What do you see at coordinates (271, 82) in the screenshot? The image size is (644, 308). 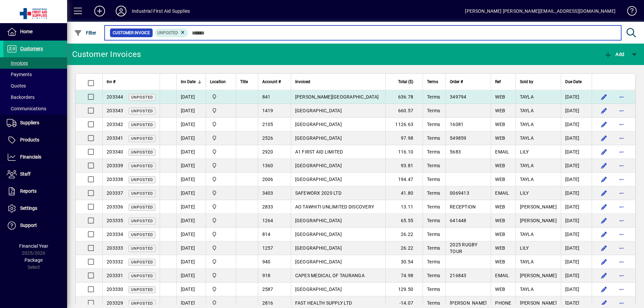 I see `span: Account #` at bounding box center [271, 82].